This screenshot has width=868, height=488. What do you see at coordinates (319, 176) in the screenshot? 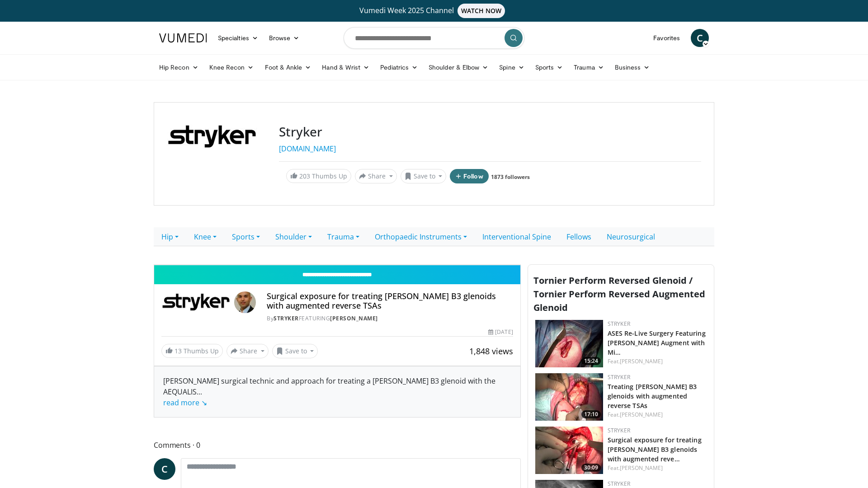
I see `a: 203 Thumbs Up` at bounding box center [319, 176].